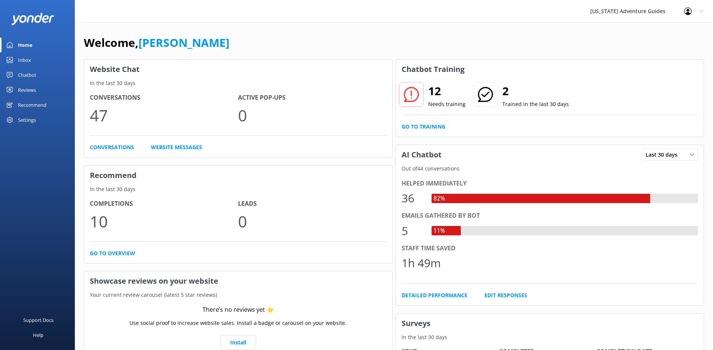 This screenshot has height=350, width=713. I want to click on h4: Leads, so click(312, 204).